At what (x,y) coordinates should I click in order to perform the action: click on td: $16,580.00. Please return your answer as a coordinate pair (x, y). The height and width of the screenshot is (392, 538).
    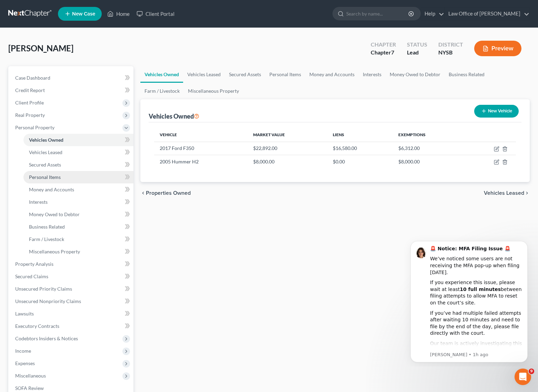
    Looking at the image, I should click on (360, 148).